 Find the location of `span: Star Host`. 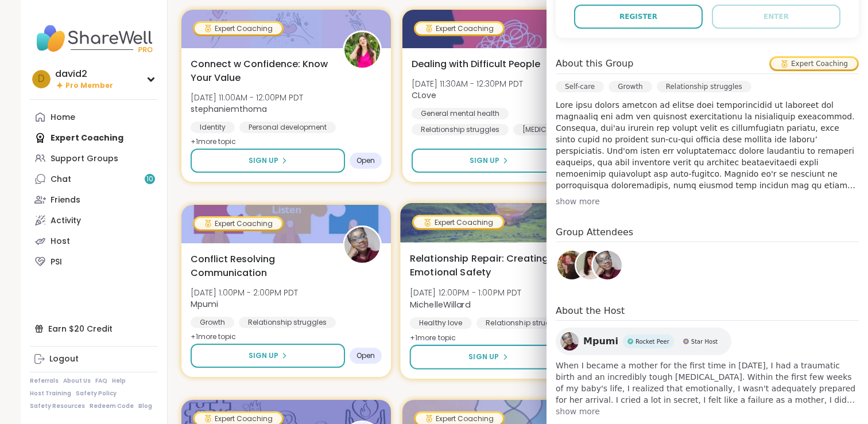

span: Star Host is located at coordinates (705, 341).